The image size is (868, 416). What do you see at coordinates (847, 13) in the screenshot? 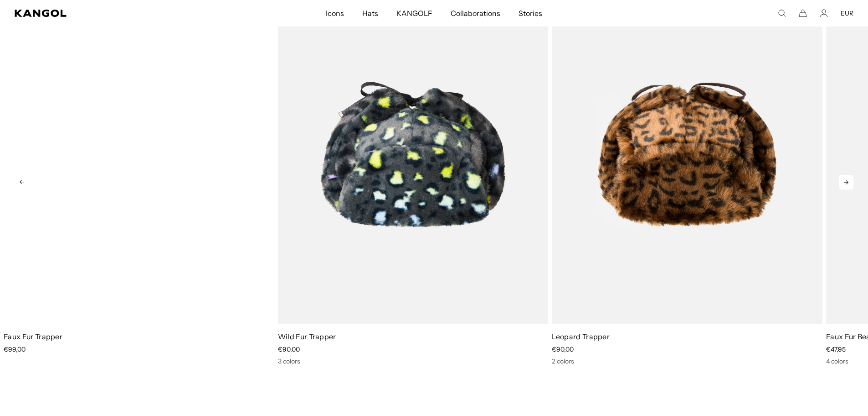
I see `button: EUR` at bounding box center [847, 13].